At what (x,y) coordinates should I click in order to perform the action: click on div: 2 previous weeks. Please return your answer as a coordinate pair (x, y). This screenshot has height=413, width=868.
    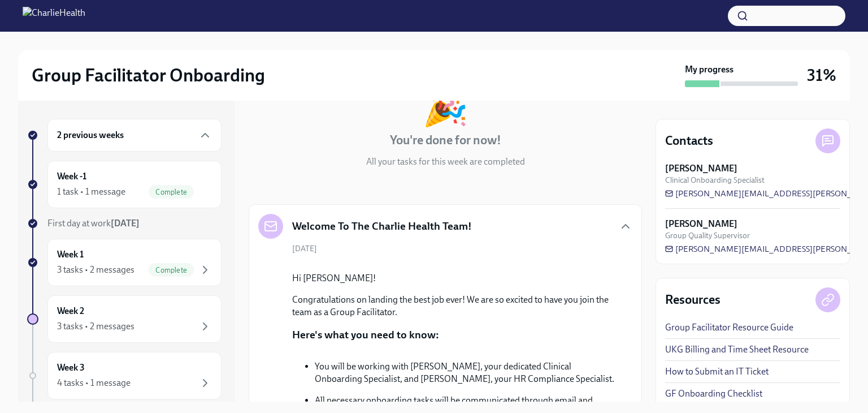
    Looking at the image, I should click on (134, 135).